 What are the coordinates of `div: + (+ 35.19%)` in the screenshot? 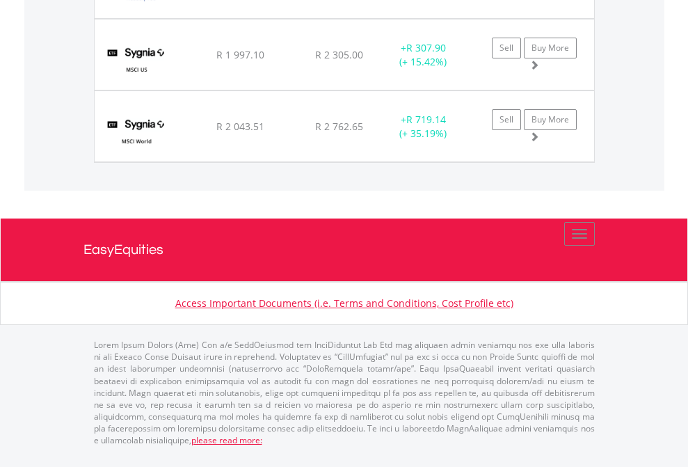 It's located at (423, 127).